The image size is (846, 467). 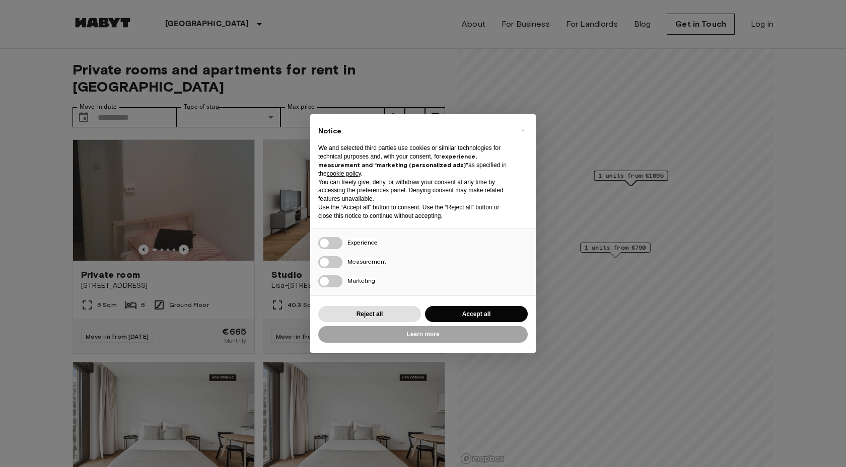 I want to click on strong: experience, measurement and “marketing (personalized ads)”, so click(x=397, y=161).